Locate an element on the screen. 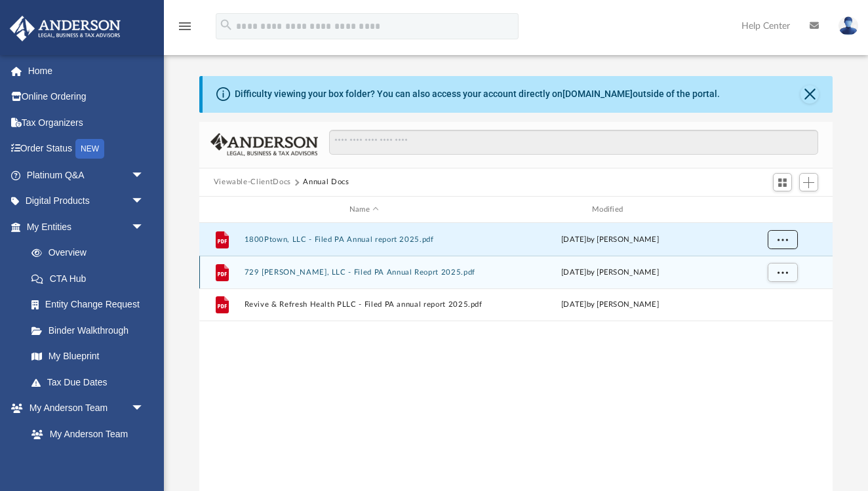 The image size is (868, 491). button: Close is located at coordinates (810, 94).